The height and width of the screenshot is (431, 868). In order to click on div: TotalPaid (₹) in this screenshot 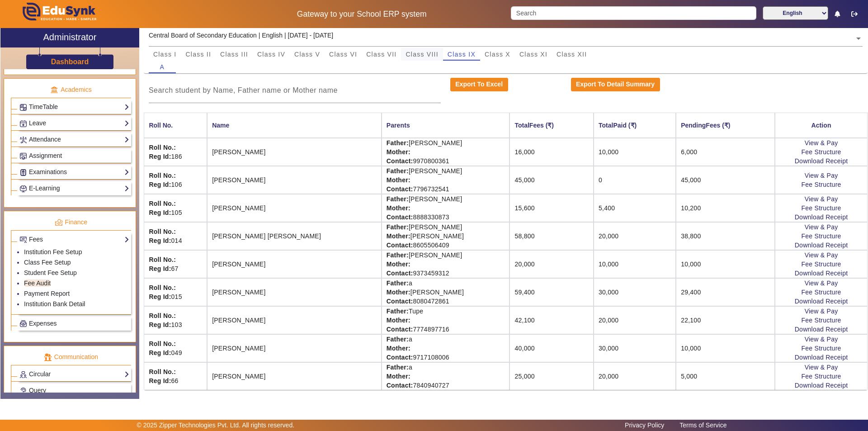, I will do `click(617, 125)`.